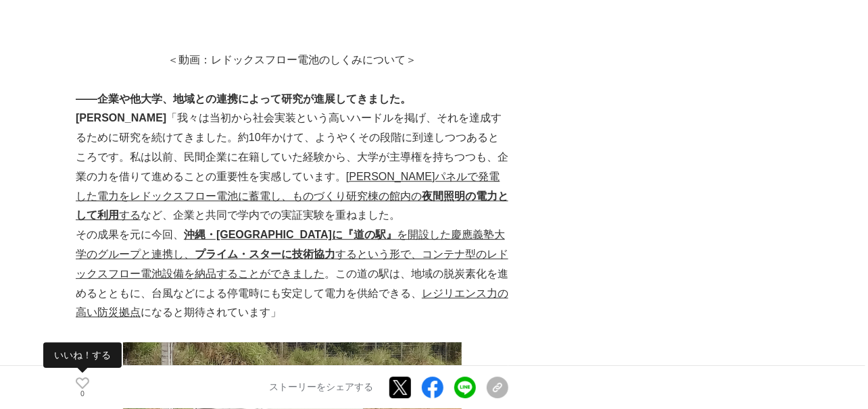 The width and height of the screenshot is (868, 409). What do you see at coordinates (292, 167) in the screenshot?
I see `p: 「我々は当初から社会実装という高いハードルを掲げ、それを達成するために研究を続けてきました。約10年かけて、ようやくその段階に到達しつつあるところです。私は以前、民間企業に在籍していた経験から、...` at bounding box center [292, 167].